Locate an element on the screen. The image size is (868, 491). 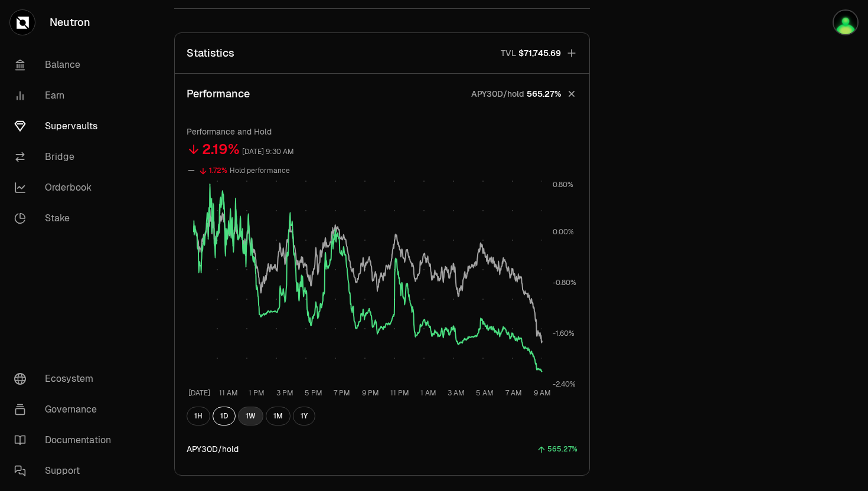
div: Hold performance is located at coordinates (260, 171).